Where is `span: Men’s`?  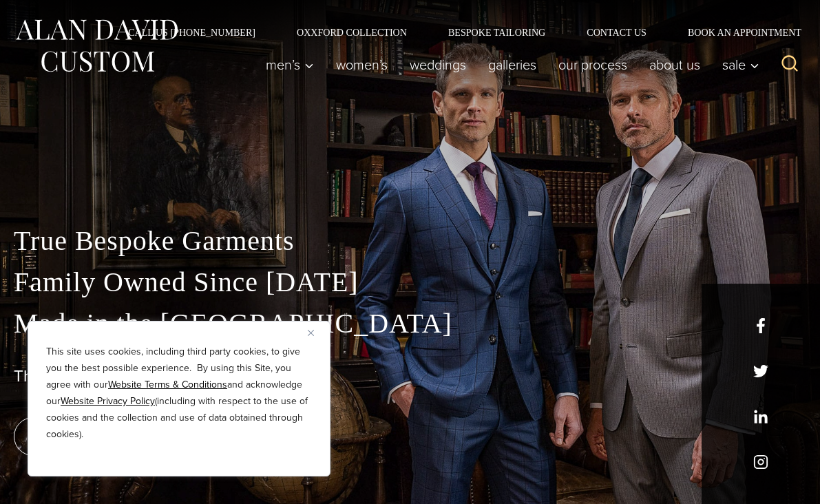 span: Men’s is located at coordinates (290, 64).